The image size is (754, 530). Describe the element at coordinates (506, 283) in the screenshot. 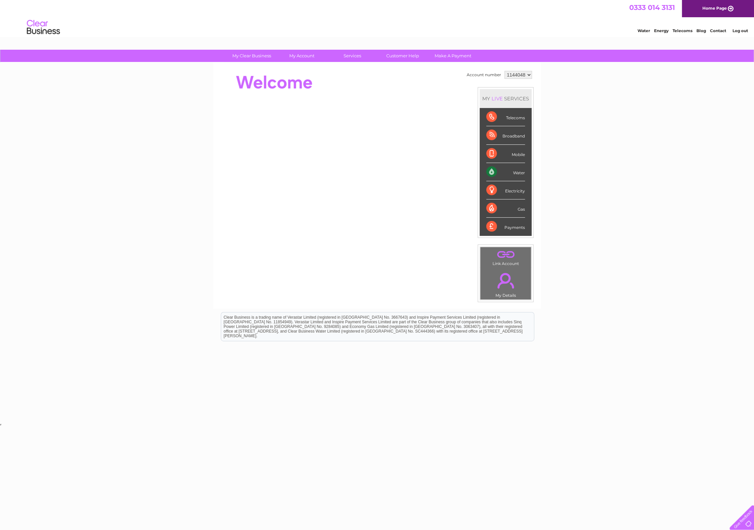

I see `td: My Details` at that location.